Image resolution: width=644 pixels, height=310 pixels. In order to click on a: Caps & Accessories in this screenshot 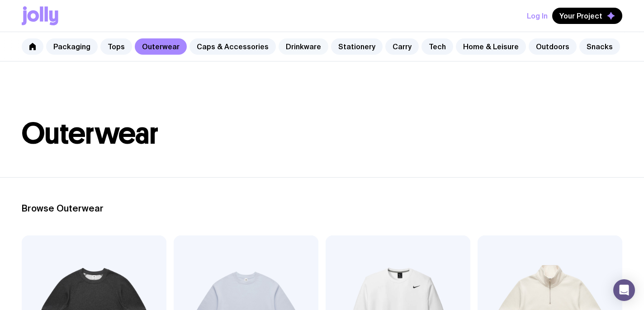, I will do `click(232, 46)`.